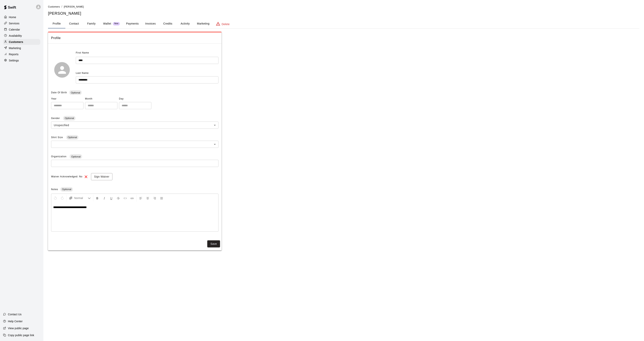  What do you see at coordinates (15, 48) in the screenshot?
I see `p: Marketing` at bounding box center [15, 48].